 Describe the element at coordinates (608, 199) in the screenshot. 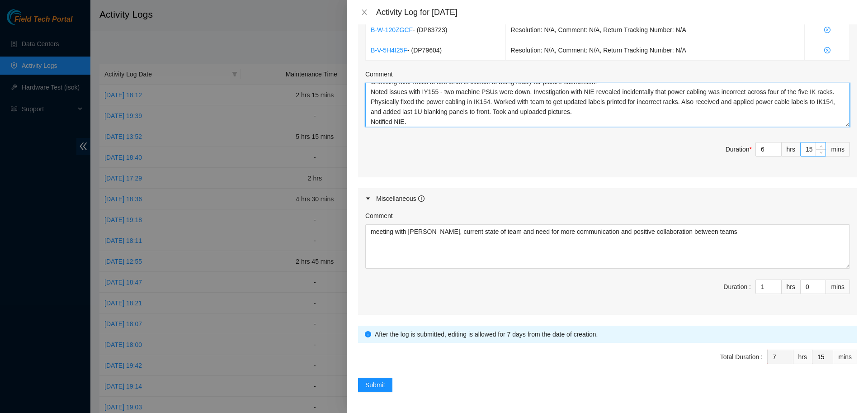

I see `div: Miscellaneous info-circle` at that location.